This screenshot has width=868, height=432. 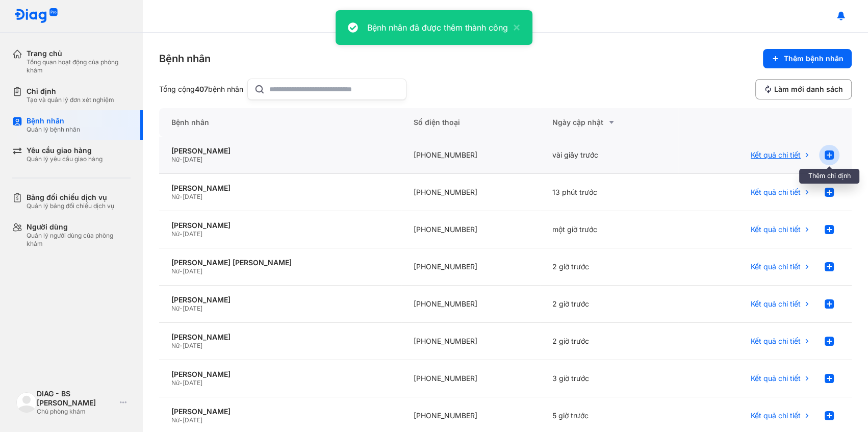 I want to click on div: một giờ trước, so click(x=609, y=230).